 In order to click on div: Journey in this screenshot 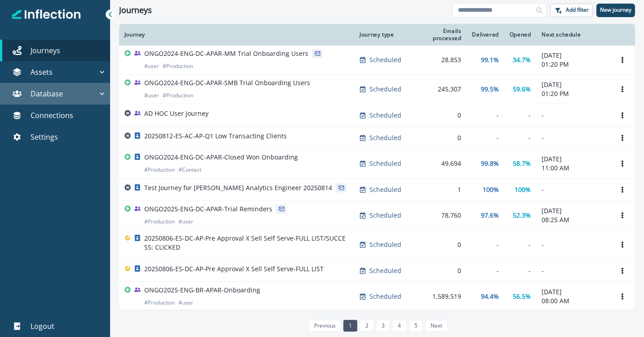, I will do `click(237, 35)`.